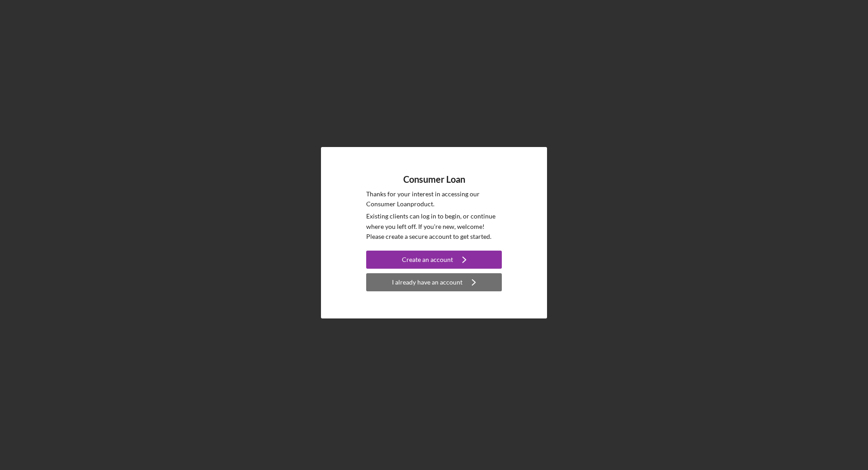 This screenshot has height=470, width=868. I want to click on p: Existing clients can log in to begin, or continue where you left off. If you're new, welcome! Ple..., so click(434, 227).